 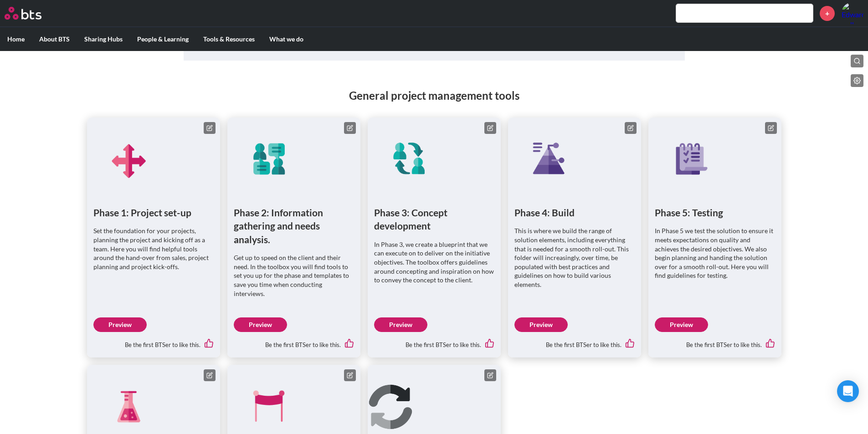 What do you see at coordinates (23, 13) in the screenshot?
I see `img: BTS Logo` at bounding box center [23, 13].